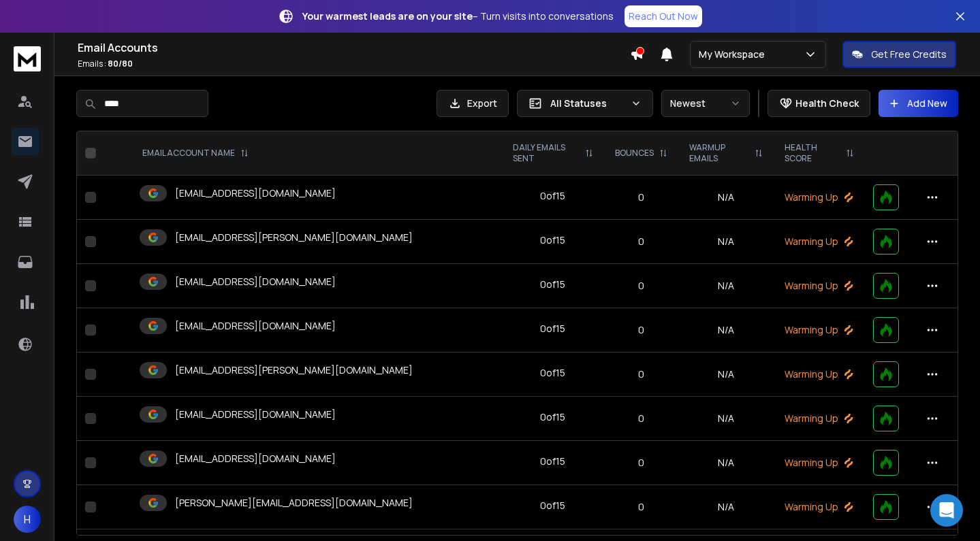 The image size is (980, 541). What do you see at coordinates (663, 16) in the screenshot?
I see `p: Reach Out Now` at bounding box center [663, 16].